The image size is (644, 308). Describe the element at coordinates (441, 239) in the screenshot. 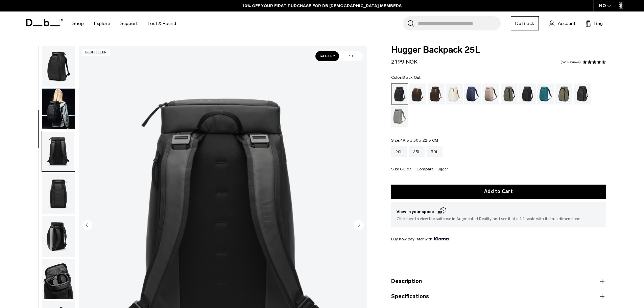

I see `img: {"height" => 20, "alt" => "Klarna"}` at that location.